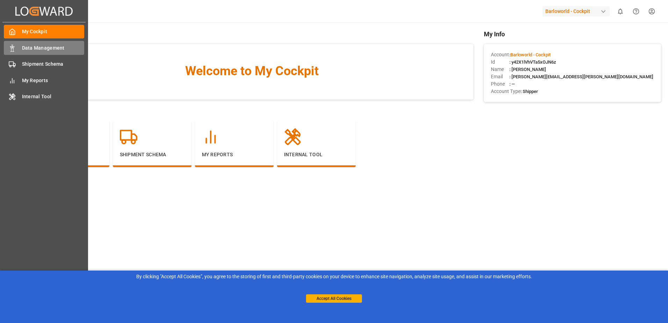 The height and width of the screenshot is (323, 668). What do you see at coordinates (576, 11) in the screenshot?
I see `div: Barloworld - Cockpit` at bounding box center [576, 11].